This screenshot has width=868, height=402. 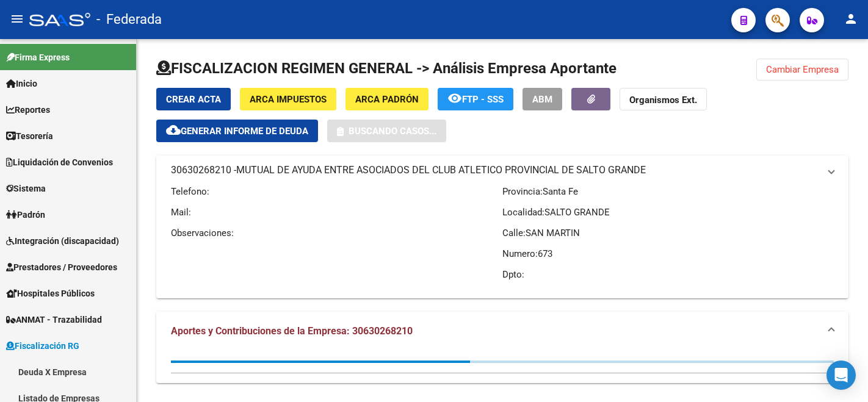 What do you see at coordinates (502, 170) in the screenshot?
I see `mat-expansion-panel-header: 30630268210 -MUTUAL DE AYUDA ENTRE ASOCIADOS DEL CLUB ATLETICO PROVINCIAL DE SALTO GRANDE` at bounding box center [502, 170].